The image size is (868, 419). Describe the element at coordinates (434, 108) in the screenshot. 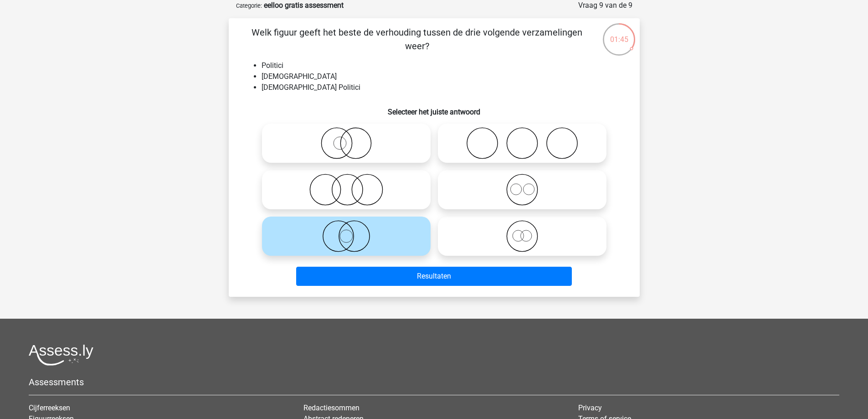

I see `h6: Selecteer het juiste antwoord` at that location.